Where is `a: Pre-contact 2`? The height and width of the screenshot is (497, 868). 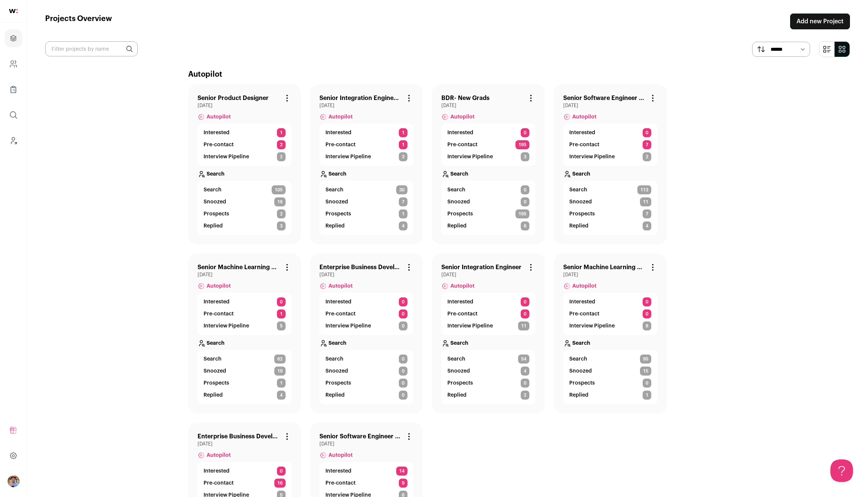
a: Pre-contact 2 is located at coordinates (245, 145).